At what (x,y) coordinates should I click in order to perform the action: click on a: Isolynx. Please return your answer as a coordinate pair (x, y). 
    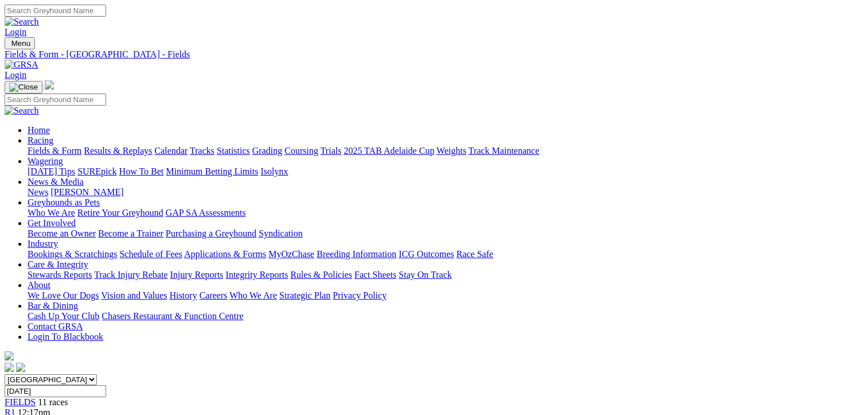
    Looking at the image, I should click on (274, 171).